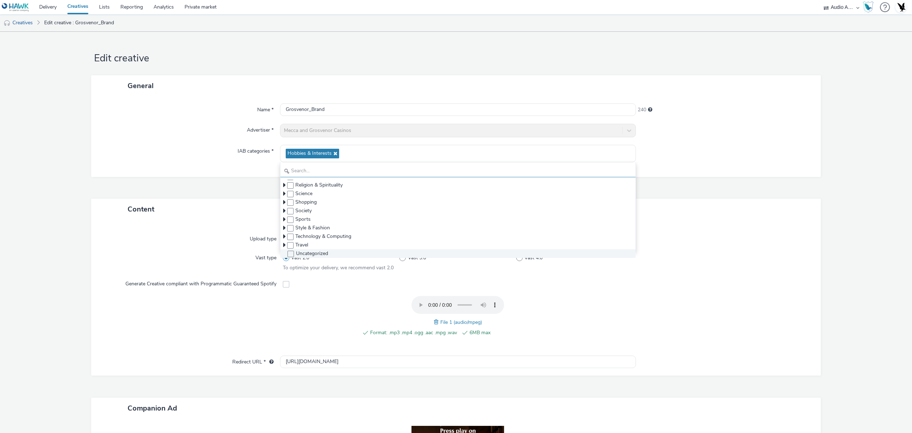  What do you see at coordinates (260, 129) in the screenshot?
I see `label: Advertiser *` at bounding box center [260, 129].